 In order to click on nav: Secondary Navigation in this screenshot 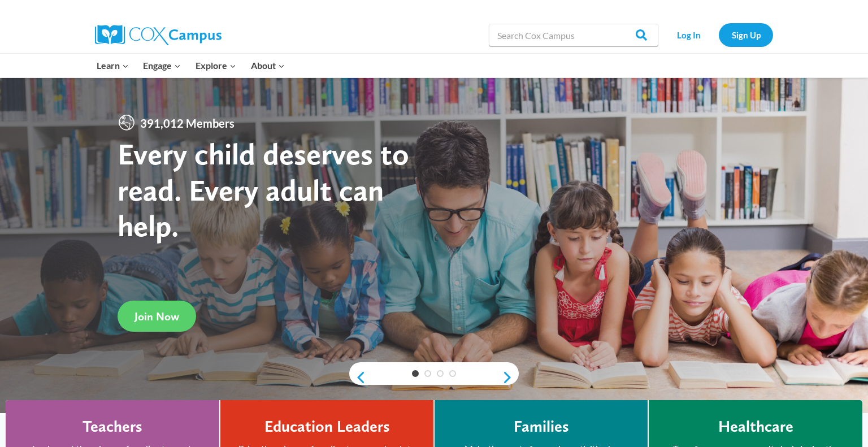, I will do `click(719, 34)`.